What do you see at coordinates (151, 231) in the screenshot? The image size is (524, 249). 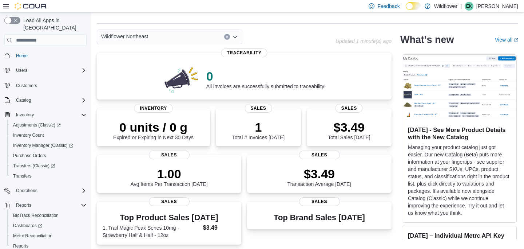 I see `dt: 1. Trail Magic Peak Series 10mg - Strawberry Half & Half - 12oz` at bounding box center [151, 231].